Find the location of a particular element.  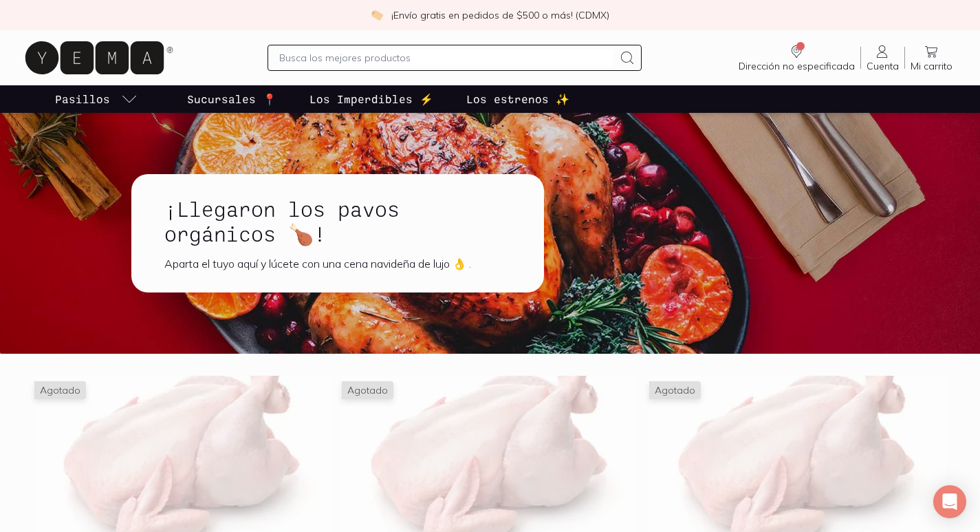

input: Busca los mejores productos is located at coordinates (446, 58).